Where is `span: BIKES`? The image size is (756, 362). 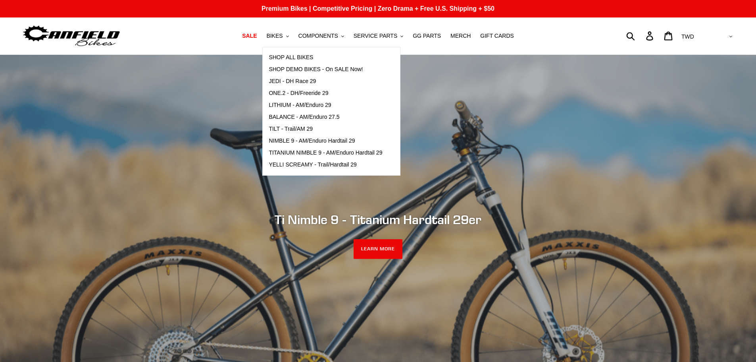
span: BIKES is located at coordinates (274, 36).